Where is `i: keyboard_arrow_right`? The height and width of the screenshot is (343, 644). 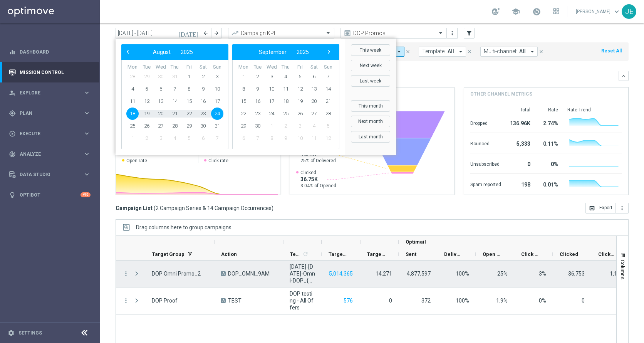 i: keyboard_arrow_right is located at coordinates (87, 92).